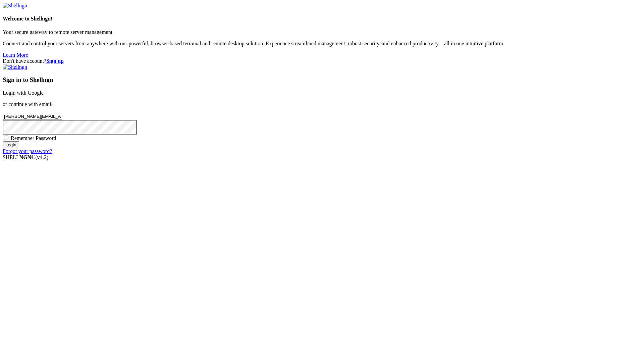  What do you see at coordinates (322, 43) in the screenshot?
I see `p: Connect and control your servers from anywhere with our powerful, browser-based terminal and remo...` at bounding box center [322, 43].